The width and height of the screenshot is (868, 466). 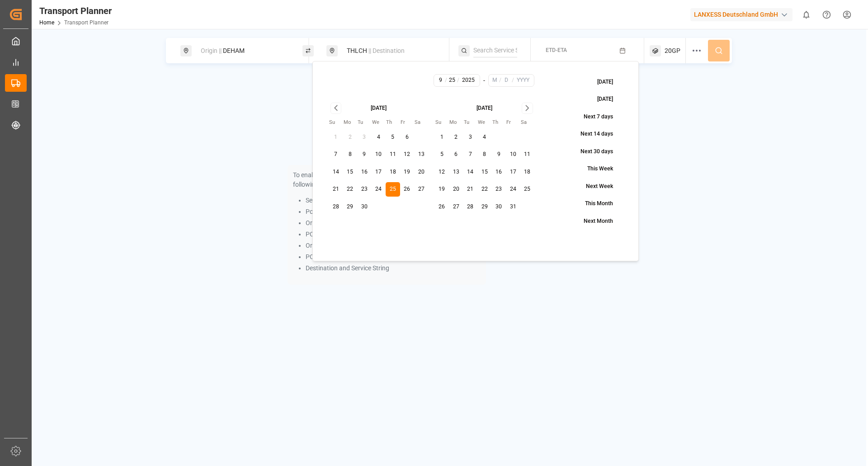 I want to click on button: 2, so click(x=457, y=137).